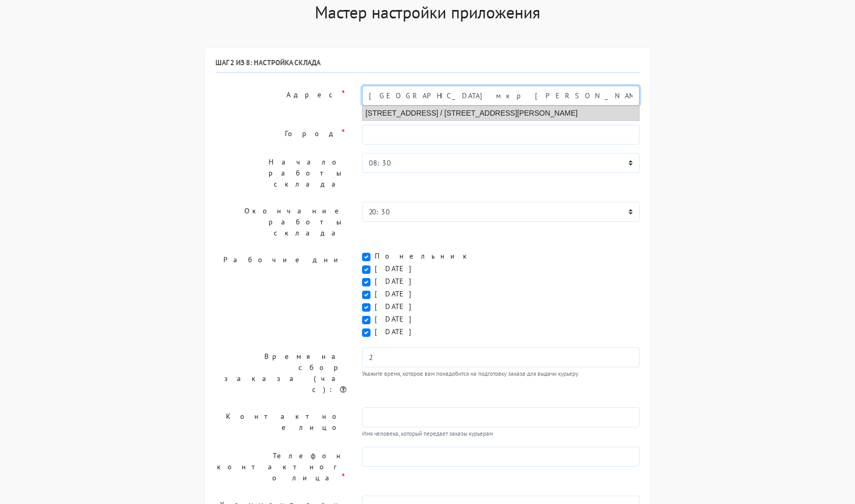 This screenshot has height=504, width=855. What do you see at coordinates (424, 256) in the screenshot?
I see `label: Понельник` at bounding box center [424, 256].